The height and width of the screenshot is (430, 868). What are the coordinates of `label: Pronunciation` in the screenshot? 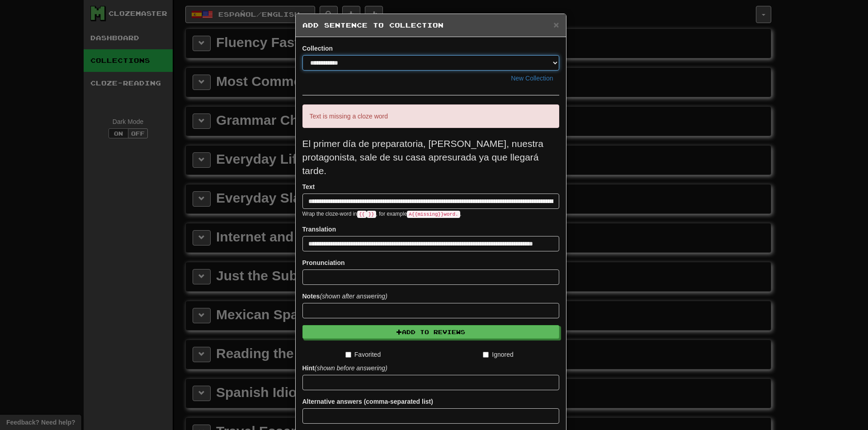 It's located at (324, 263).